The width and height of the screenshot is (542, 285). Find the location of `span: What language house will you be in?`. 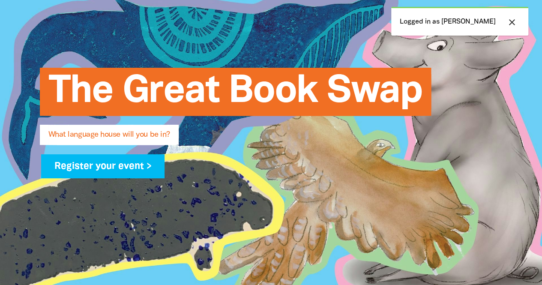

span: What language house will you be in? is located at coordinates (109, 138).